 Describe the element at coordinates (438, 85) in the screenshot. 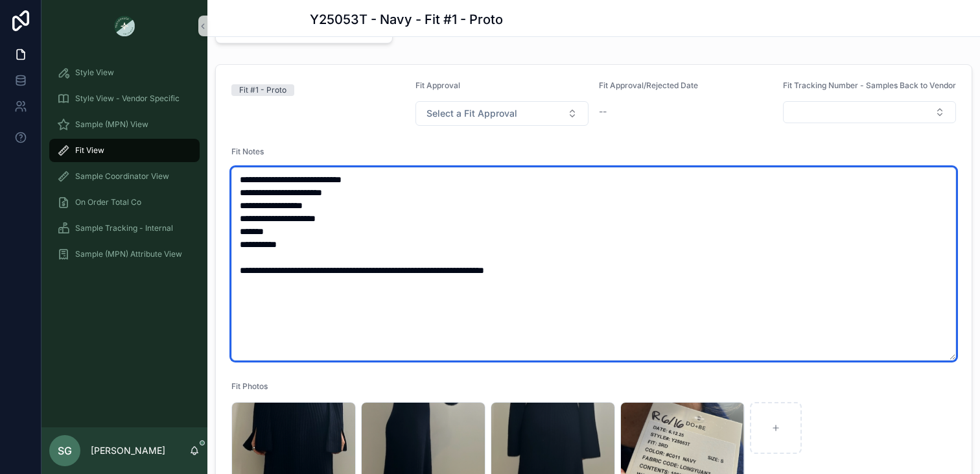

I see `span: Fit Approval` at that location.